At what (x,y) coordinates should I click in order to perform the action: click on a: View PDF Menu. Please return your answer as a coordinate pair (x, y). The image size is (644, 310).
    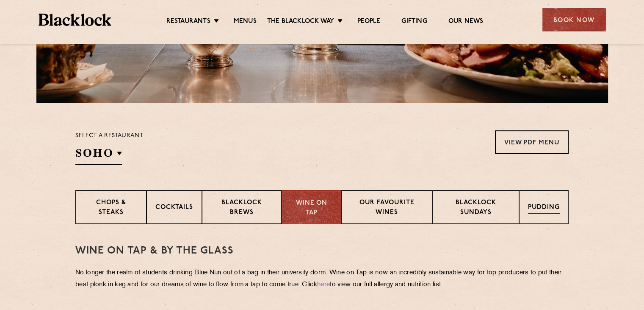
    Looking at the image, I should click on (532, 142).